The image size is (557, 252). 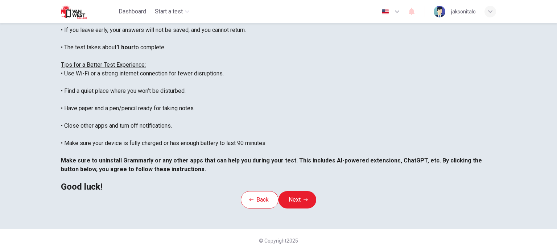 What do you see at coordinates (132, 12) in the screenshot?
I see `button: Dashboard` at bounding box center [132, 12].